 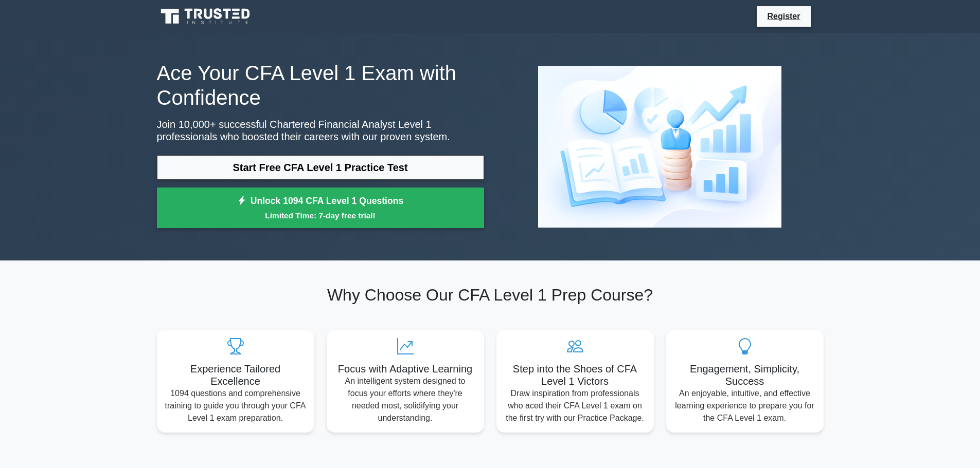 I want to click on p: Join 10,000+ successful Chartered Financial Analyst Level 1 professionals who boosted their caree..., so click(x=320, y=131).